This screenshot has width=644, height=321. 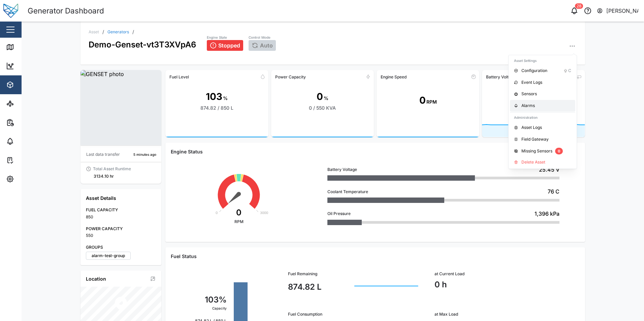 I want to click on div: FUEL CAPACITY, so click(x=121, y=210).